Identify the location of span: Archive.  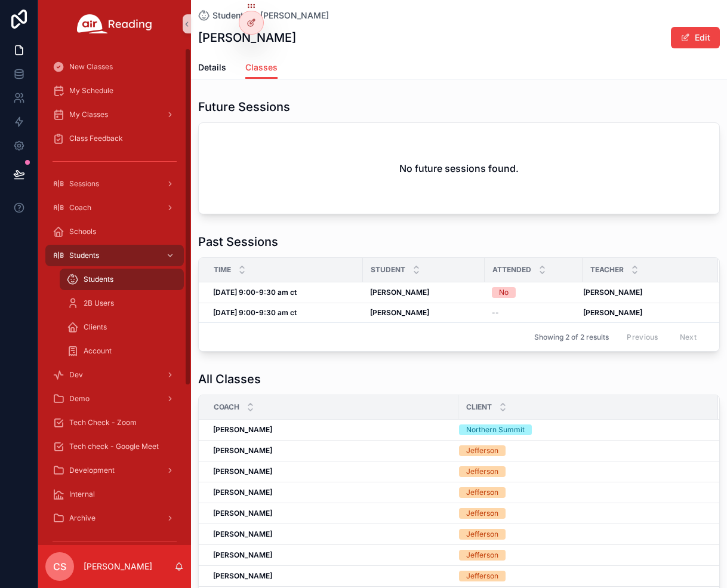
(82, 518).